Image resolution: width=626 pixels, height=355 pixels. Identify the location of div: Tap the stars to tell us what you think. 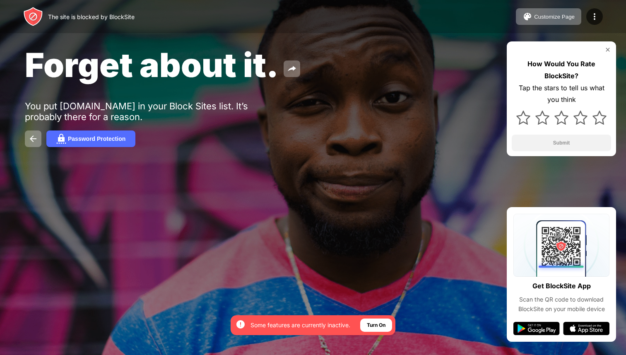
(562, 94).